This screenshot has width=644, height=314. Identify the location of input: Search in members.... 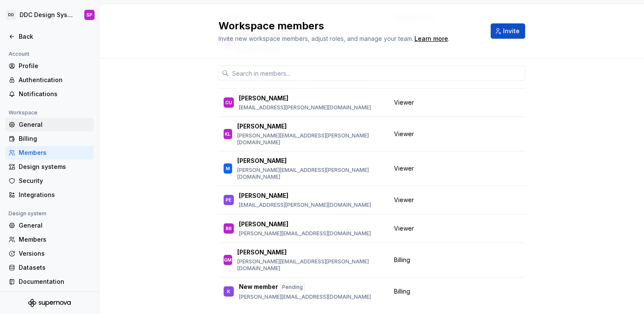
(377, 73).